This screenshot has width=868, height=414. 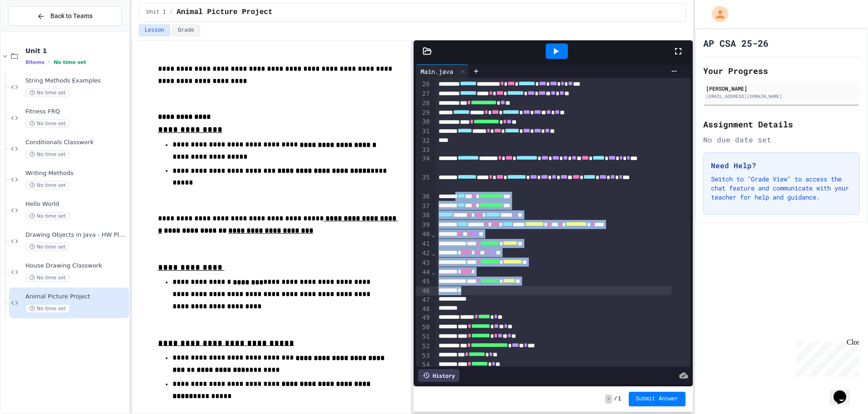 What do you see at coordinates (76, 81) in the screenshot?
I see `span: String Methods Examples` at bounding box center [76, 81].